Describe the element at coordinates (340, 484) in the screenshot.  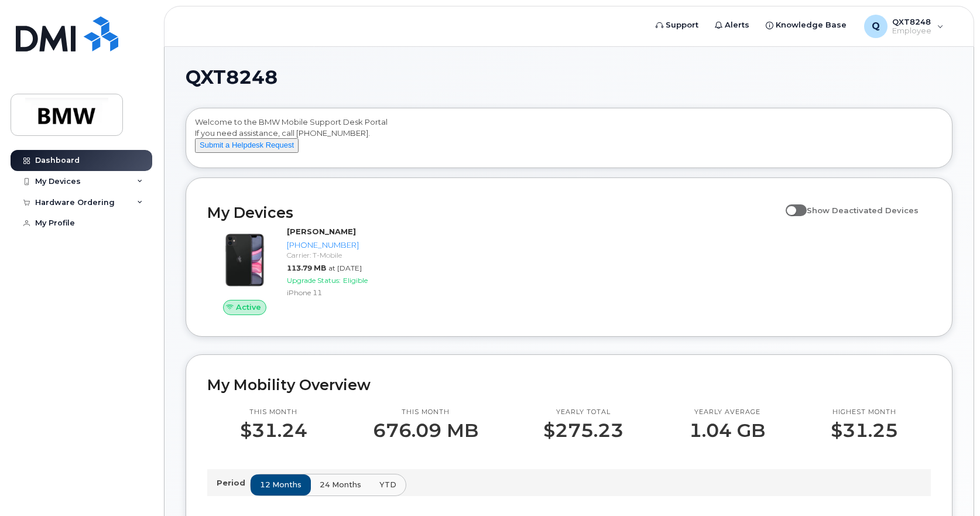
I see `span: 24 months` at that location.